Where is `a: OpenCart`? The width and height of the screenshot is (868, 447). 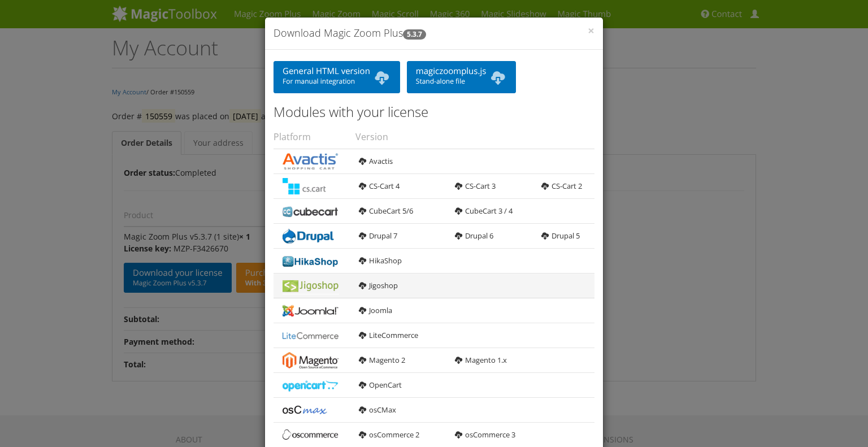 a: OpenCart is located at coordinates (380, 385).